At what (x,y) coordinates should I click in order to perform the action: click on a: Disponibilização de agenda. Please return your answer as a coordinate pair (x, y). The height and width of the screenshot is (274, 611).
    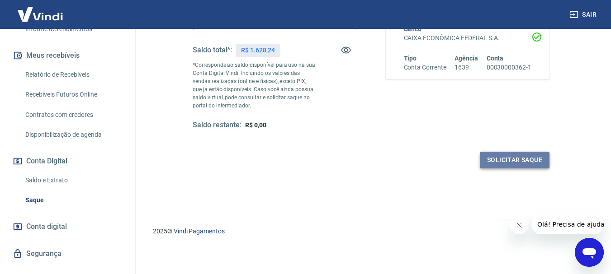
    Looking at the image, I should click on (73, 135).